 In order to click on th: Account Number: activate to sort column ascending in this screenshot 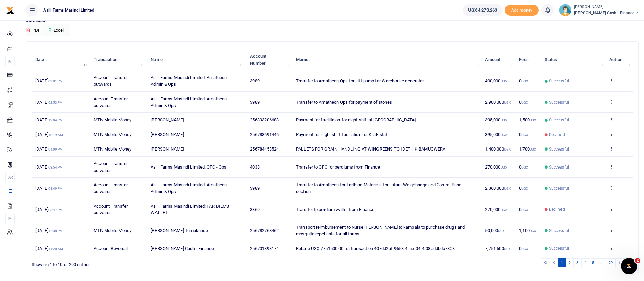, I will do `click(269, 60)`.